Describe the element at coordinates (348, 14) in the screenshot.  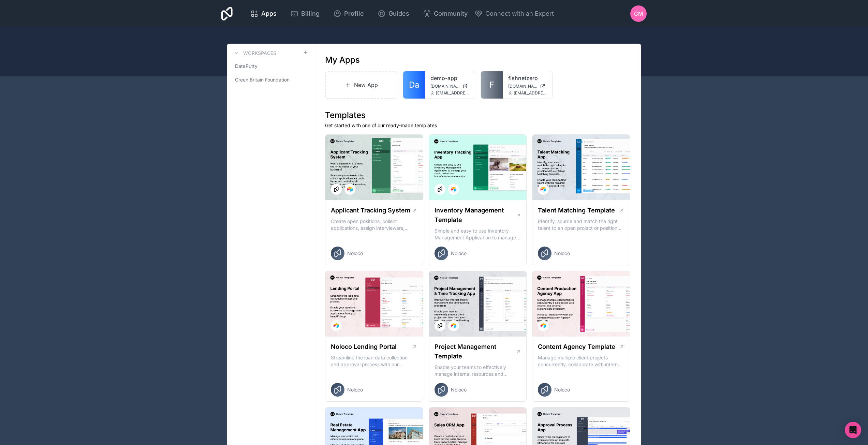
I see `a: Profile` at that location.